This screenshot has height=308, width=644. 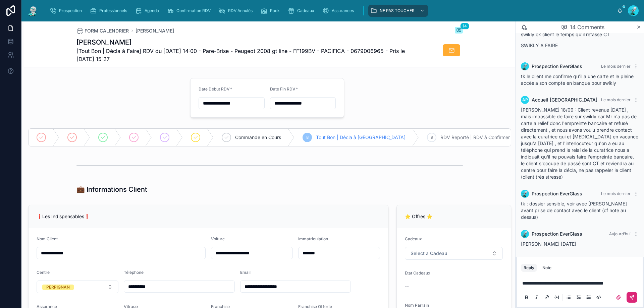 What do you see at coordinates (429, 253) in the screenshot?
I see `span: Select a Cadeau` at bounding box center [429, 253].